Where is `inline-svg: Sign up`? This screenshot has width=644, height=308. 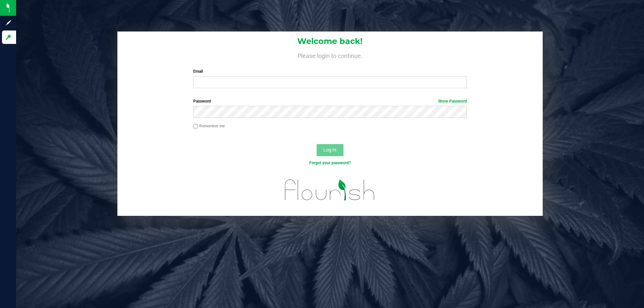 inline-svg: Sign up is located at coordinates (8, 23).